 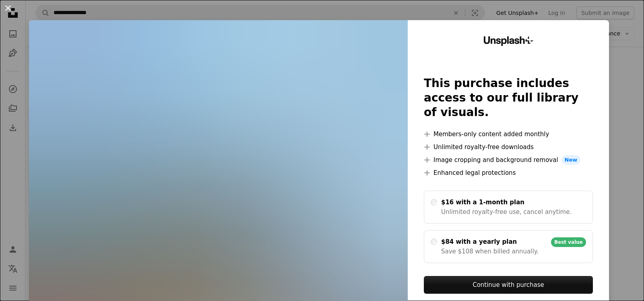 I want to click on span: New, so click(x=571, y=160).